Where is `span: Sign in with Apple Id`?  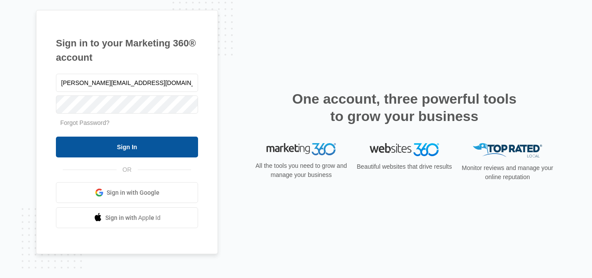
span: Sign in with Apple Id is located at coordinates (133, 218).